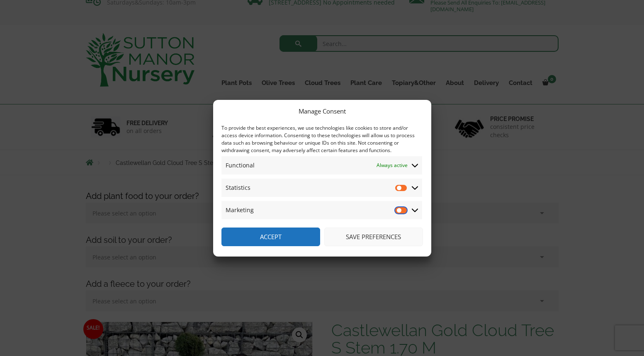 This screenshot has width=644, height=356. Describe the element at coordinates (240, 165) in the screenshot. I see `span: Functional` at that location.